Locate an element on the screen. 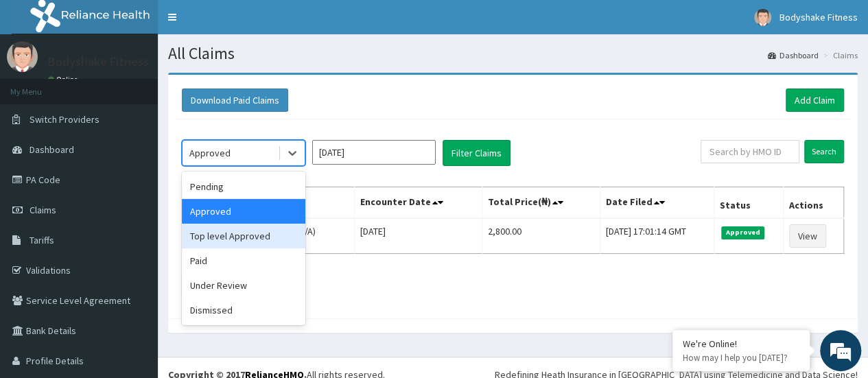 This screenshot has height=378, width=868. th: Total Price(₦) is located at coordinates (542, 203).